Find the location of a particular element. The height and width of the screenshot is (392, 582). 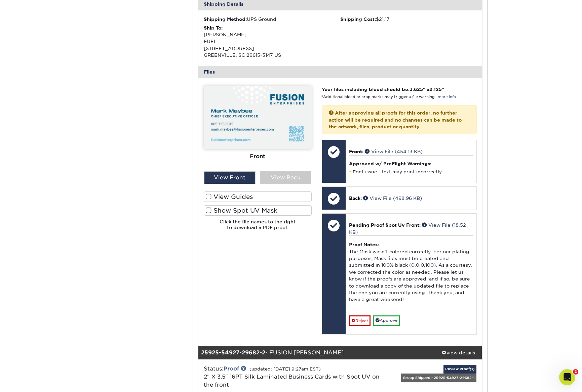

div: $21.17 is located at coordinates (408, 19).